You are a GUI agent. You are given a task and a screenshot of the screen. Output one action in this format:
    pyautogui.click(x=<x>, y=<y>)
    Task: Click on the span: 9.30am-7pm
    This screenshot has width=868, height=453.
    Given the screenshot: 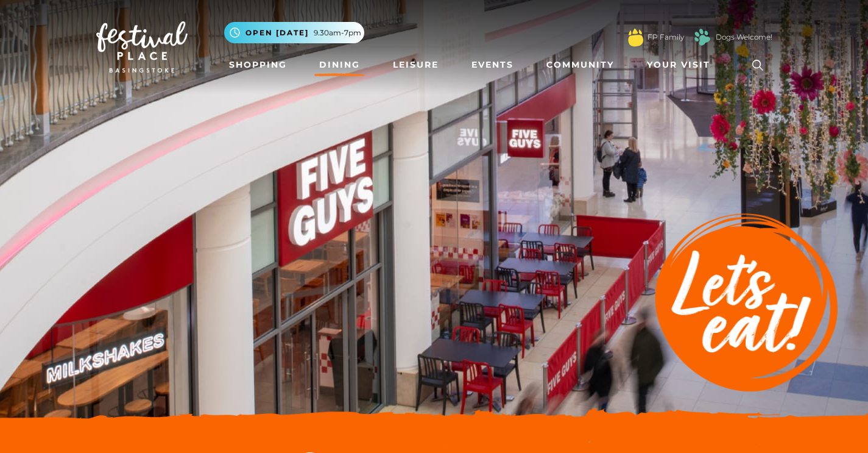 What is the action you would take?
    pyautogui.click(x=337, y=33)
    